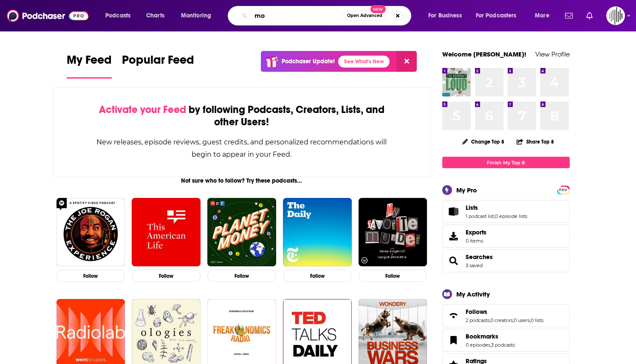  I want to click on a: 0 users, so click(522, 320).